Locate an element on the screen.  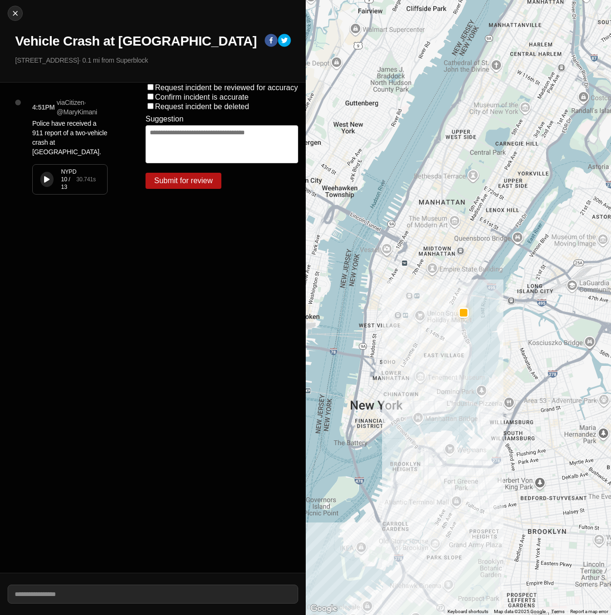
button: cancel is located at coordinates (15, 13).